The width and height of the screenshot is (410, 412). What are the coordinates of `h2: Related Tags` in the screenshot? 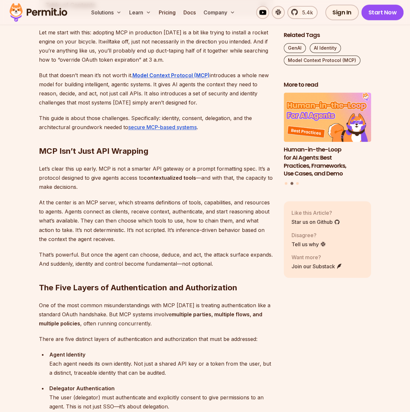 It's located at (327, 35).